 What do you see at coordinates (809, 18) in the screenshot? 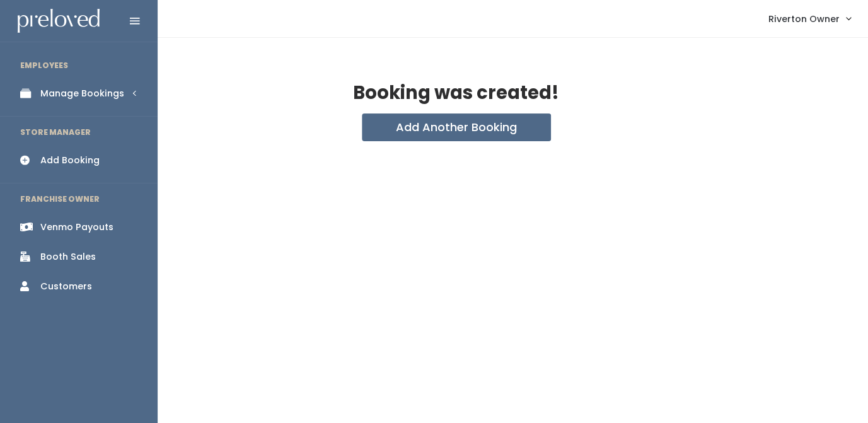
I see `a: Riverton Owner` at bounding box center [809, 18].